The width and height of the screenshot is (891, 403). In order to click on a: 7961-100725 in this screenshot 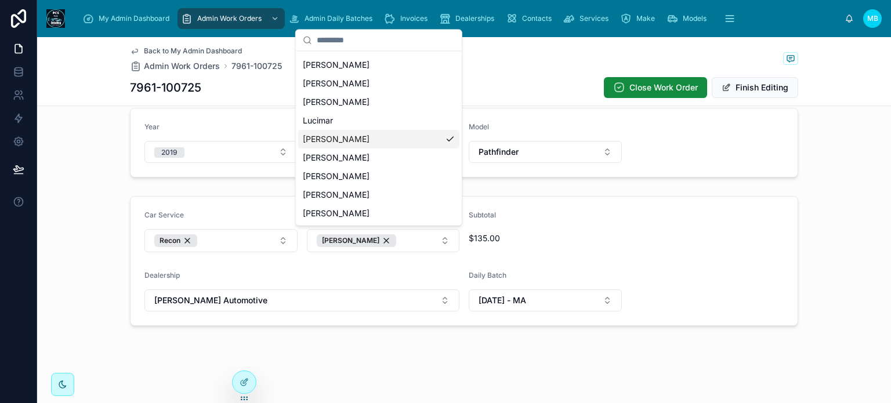, I will do `click(256, 66)`.